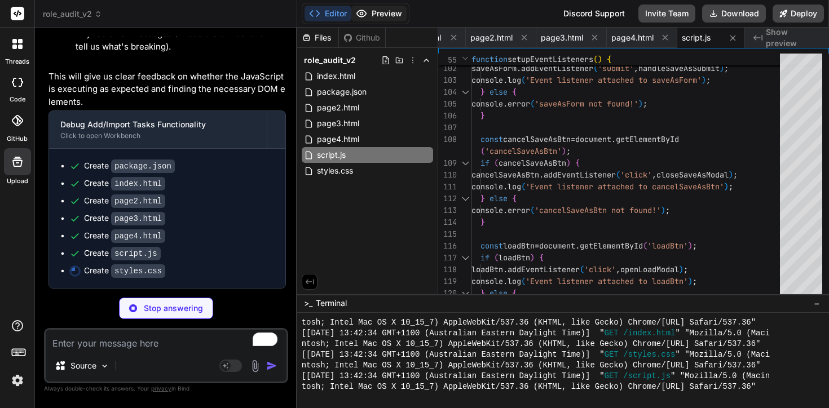 The width and height of the screenshot is (829, 408). What do you see at coordinates (537, 139) in the screenshot?
I see `span: cancelSaveAsBtn` at bounding box center [537, 139].